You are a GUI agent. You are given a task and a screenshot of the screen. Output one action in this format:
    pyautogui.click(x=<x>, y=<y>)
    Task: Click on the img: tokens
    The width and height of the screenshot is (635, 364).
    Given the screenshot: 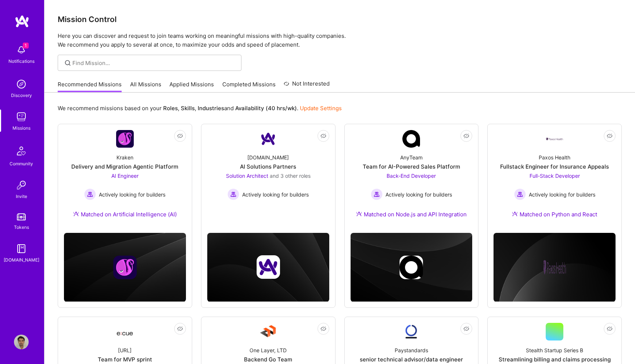 What is the action you would take?
    pyautogui.click(x=21, y=217)
    